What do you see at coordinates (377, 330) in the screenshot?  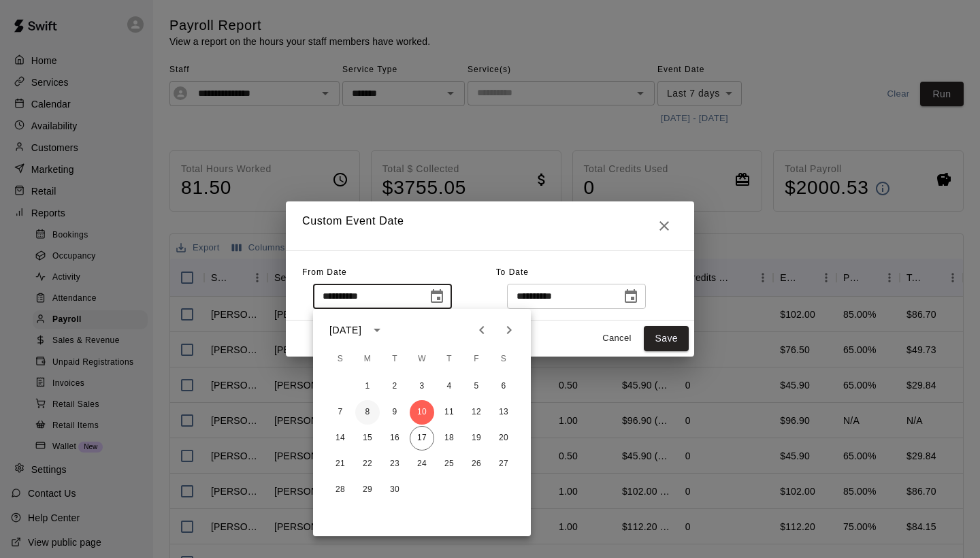 I see `button: calendar view is open, switch to year view` at bounding box center [377, 330].